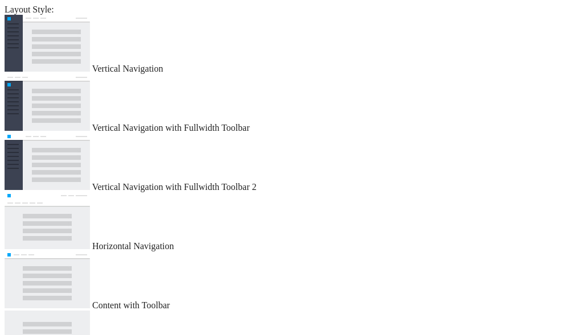 Image resolution: width=583 pixels, height=335 pixels. Describe the element at coordinates (47, 162) in the screenshot. I see `img: vertical-nav-with-full-toolbar-2.jpg` at that location.